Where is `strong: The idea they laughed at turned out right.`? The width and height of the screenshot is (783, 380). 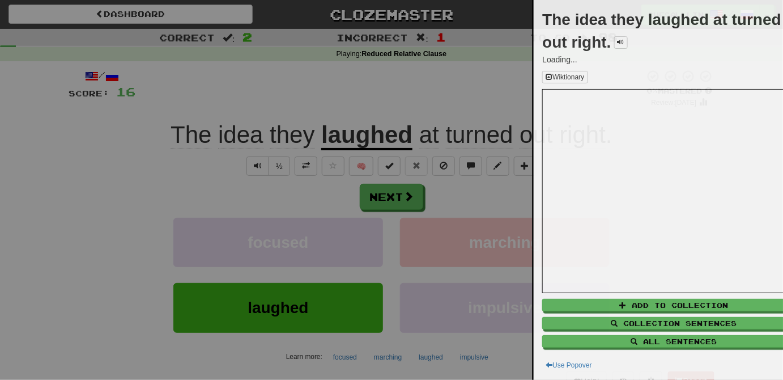 strong: The idea they laughed at turned out right. is located at coordinates (662, 31).